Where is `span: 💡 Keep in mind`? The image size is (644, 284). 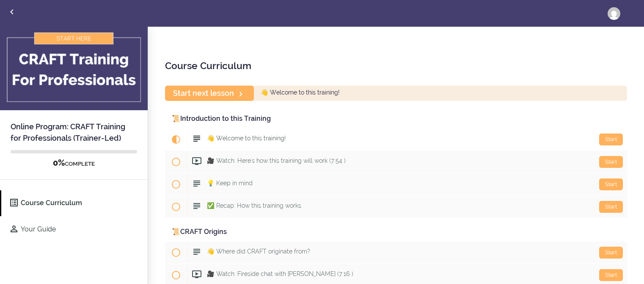 span: 💡 Keep in mind is located at coordinates (230, 183).